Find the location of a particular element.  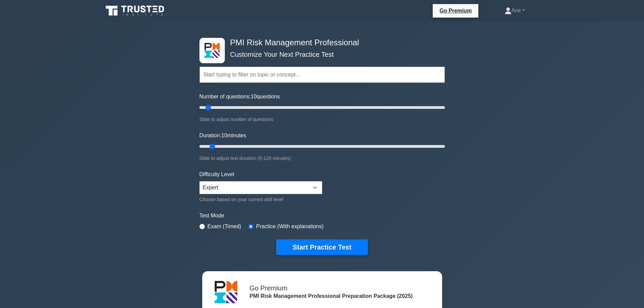

label: Number of questions: questions is located at coordinates (240, 97).